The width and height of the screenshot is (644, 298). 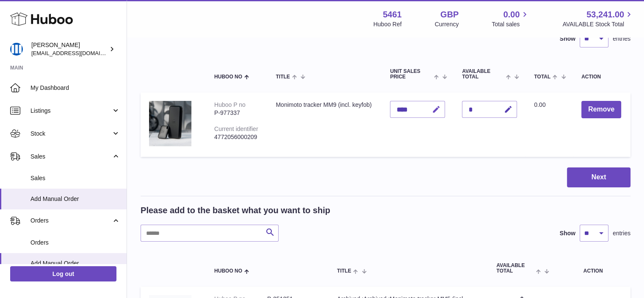 What do you see at coordinates (510, 19) in the screenshot?
I see `a: 0.00 Total sales` at bounding box center [510, 19].